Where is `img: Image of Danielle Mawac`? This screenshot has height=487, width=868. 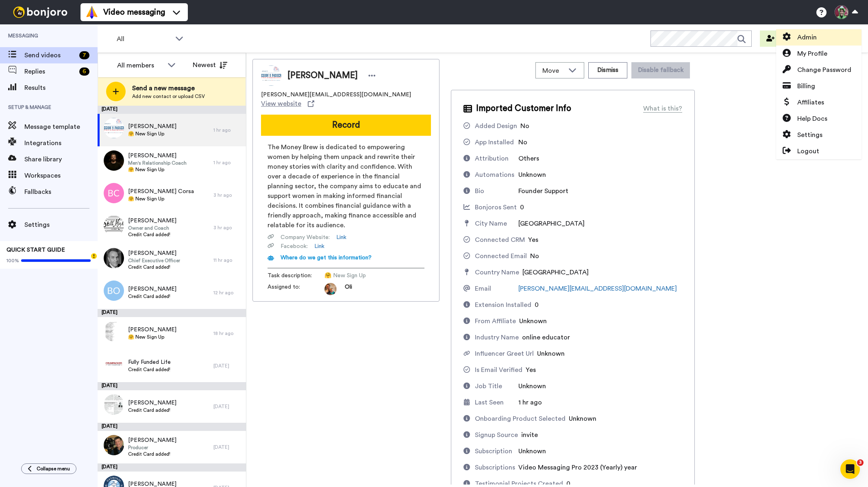
img: Image of Danielle Mawac is located at coordinates (271, 76).